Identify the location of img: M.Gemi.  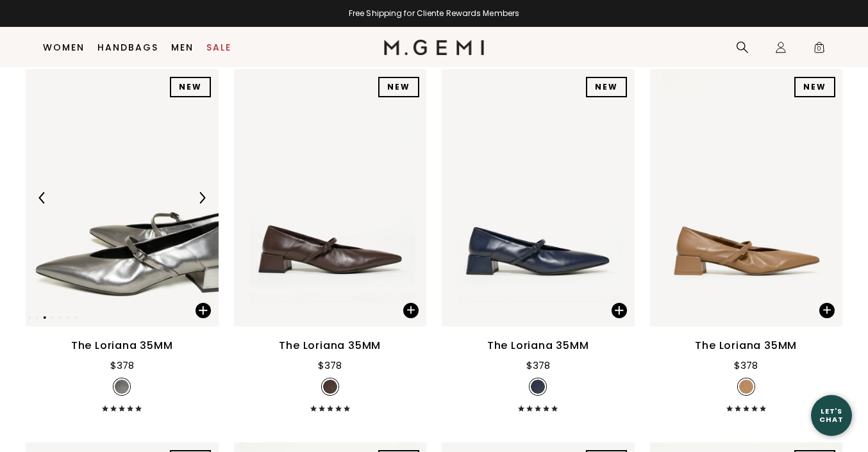
(434, 48).